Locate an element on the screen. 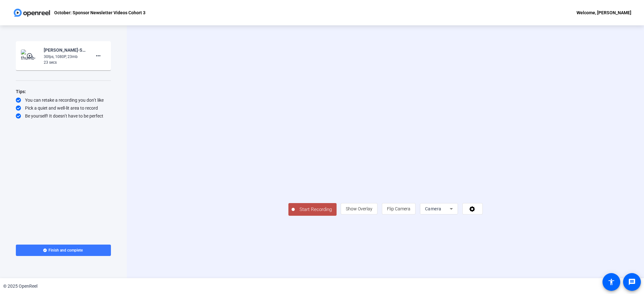 The image size is (644, 294). div: Pick a quiet and well-lit area to record is located at coordinates (63, 108).